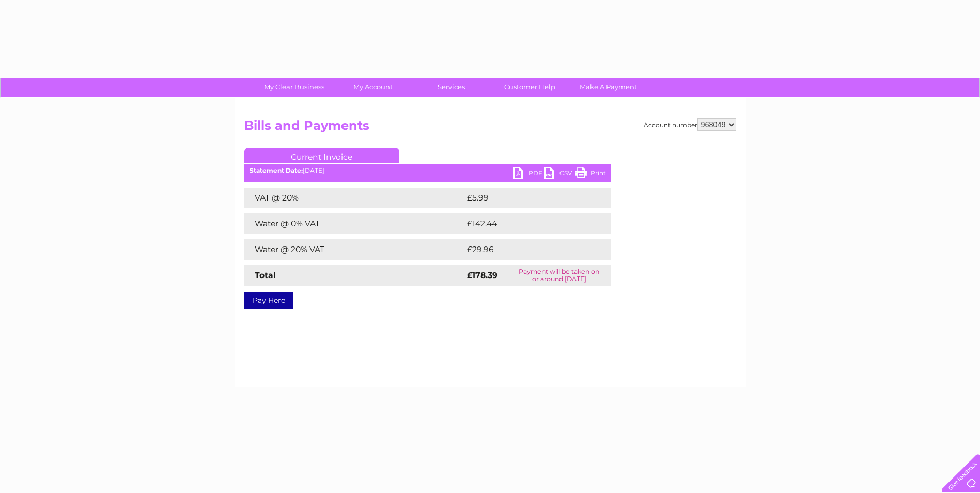 The height and width of the screenshot is (493, 980). Describe the element at coordinates (355, 250) in the screenshot. I see `td: Water @ 20% VAT` at that location.